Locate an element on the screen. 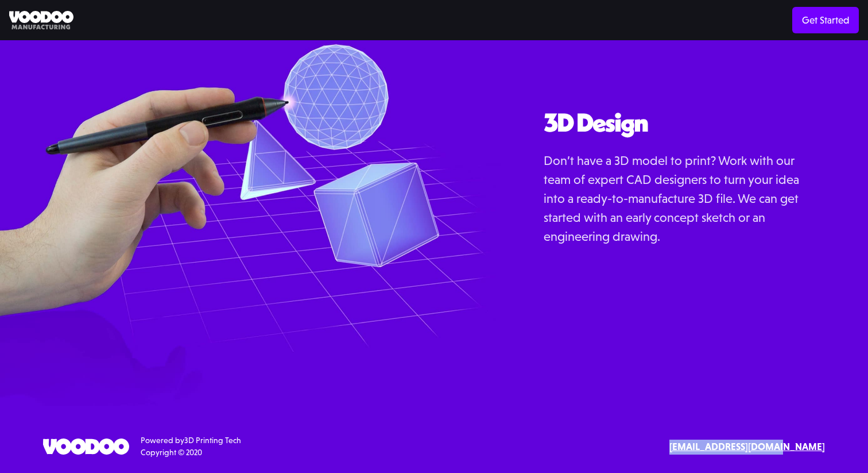  img: website_grey.svg is located at coordinates (23, 35).